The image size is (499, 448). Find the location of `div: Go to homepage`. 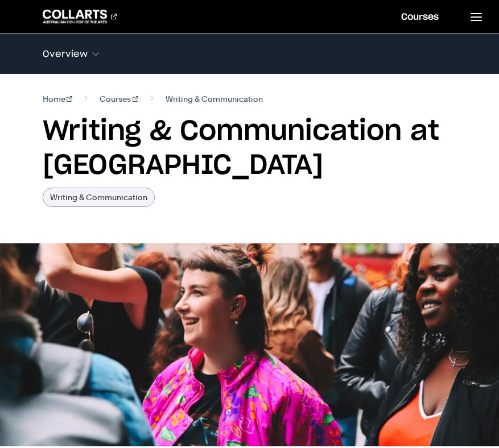

div: Go to homepage is located at coordinates (80, 17).